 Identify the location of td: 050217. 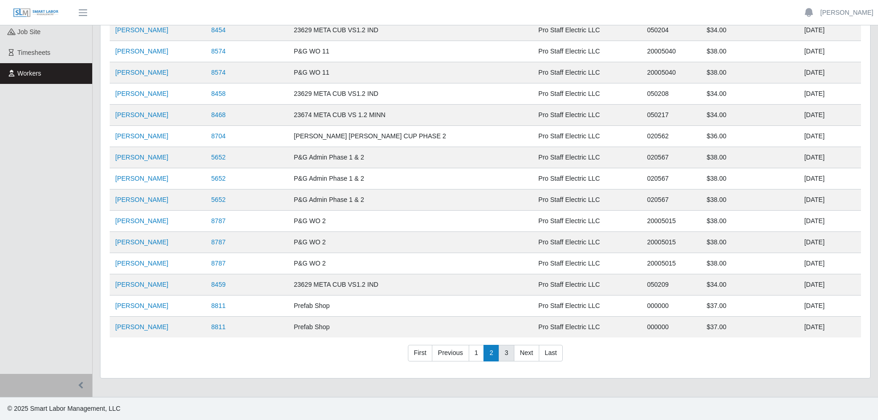
(671, 115).